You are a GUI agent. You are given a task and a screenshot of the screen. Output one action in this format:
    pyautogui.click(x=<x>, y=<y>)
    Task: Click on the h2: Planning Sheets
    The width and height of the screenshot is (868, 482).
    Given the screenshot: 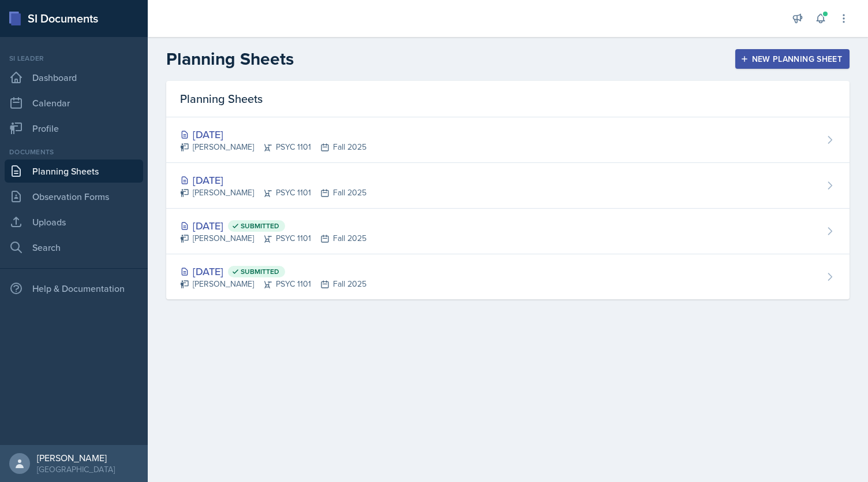 What is the action you would take?
    pyautogui.click(x=230, y=59)
    